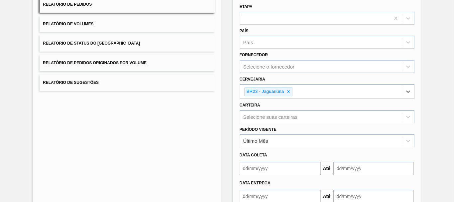 The image size is (454, 202). What do you see at coordinates (67, 4) in the screenshot?
I see `span: Relatório de Pedidos` at bounding box center [67, 4].